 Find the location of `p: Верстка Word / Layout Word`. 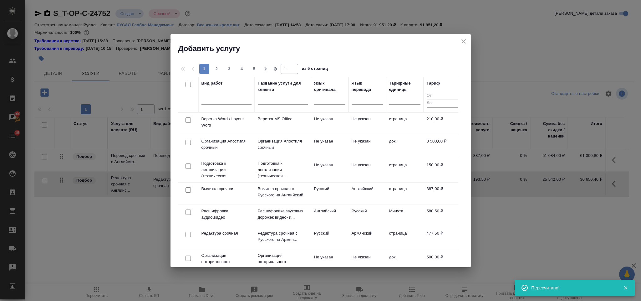

p: Верстка Word / Layout Word is located at coordinates (227, 122).